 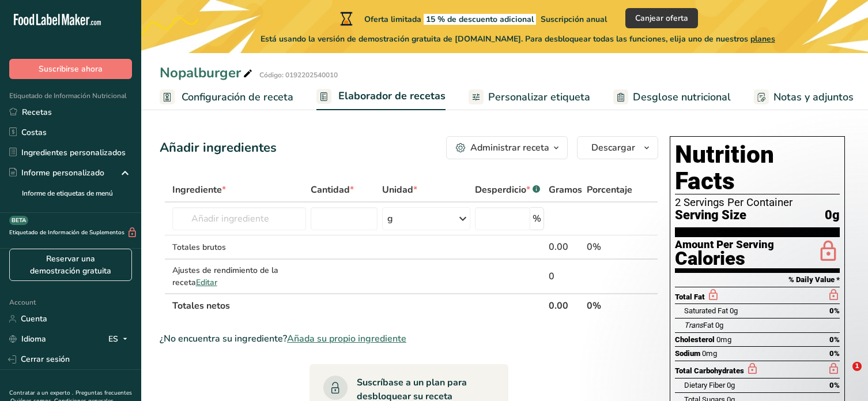 What do you see at coordinates (804, 97) in the screenshot?
I see `a: Notas y adjuntos` at bounding box center [804, 97].